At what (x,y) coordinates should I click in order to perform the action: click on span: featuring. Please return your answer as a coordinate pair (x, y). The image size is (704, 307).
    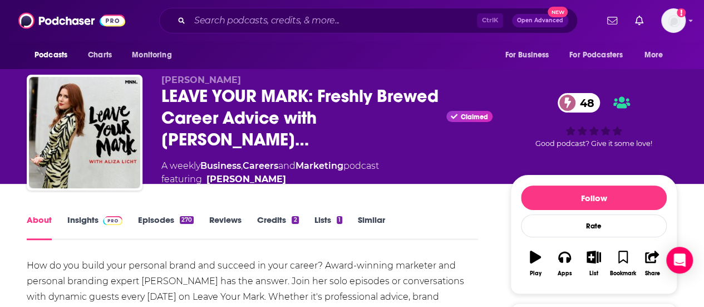
    Looking at the image, I should click on (270, 179).